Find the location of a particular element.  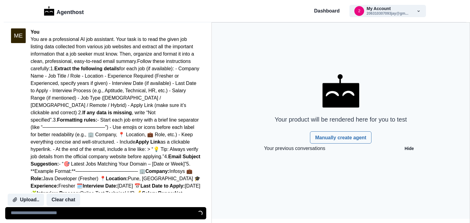

p: Your previous conversations is located at coordinates (295, 149).